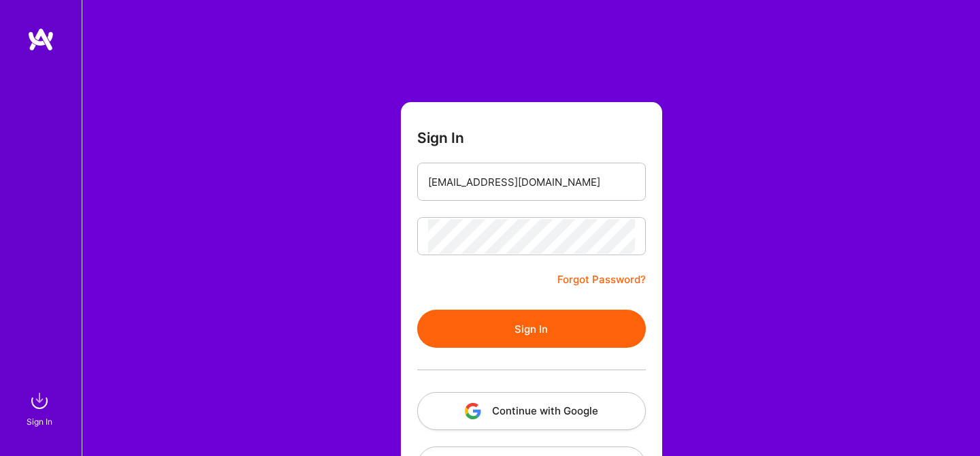 This screenshot has height=456, width=980. Describe the element at coordinates (531, 329) in the screenshot. I see `button: Sign In` at that location.